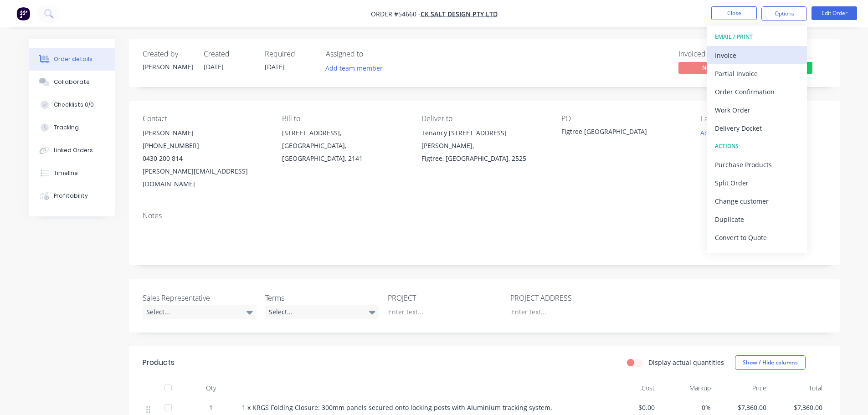  Describe the element at coordinates (757, 92) in the screenshot. I see `button: Order Confirmation` at that location.